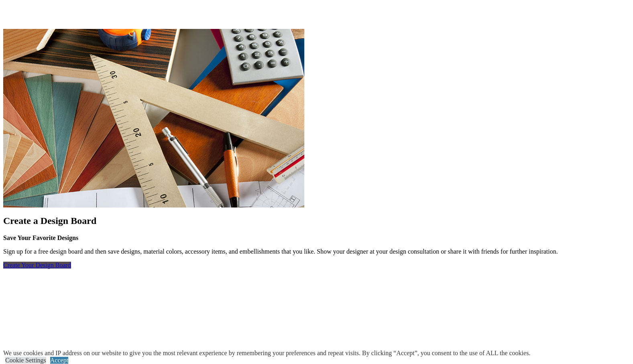  I want to click on img: Mobile image of Create a Design Board, so click(395, 240).